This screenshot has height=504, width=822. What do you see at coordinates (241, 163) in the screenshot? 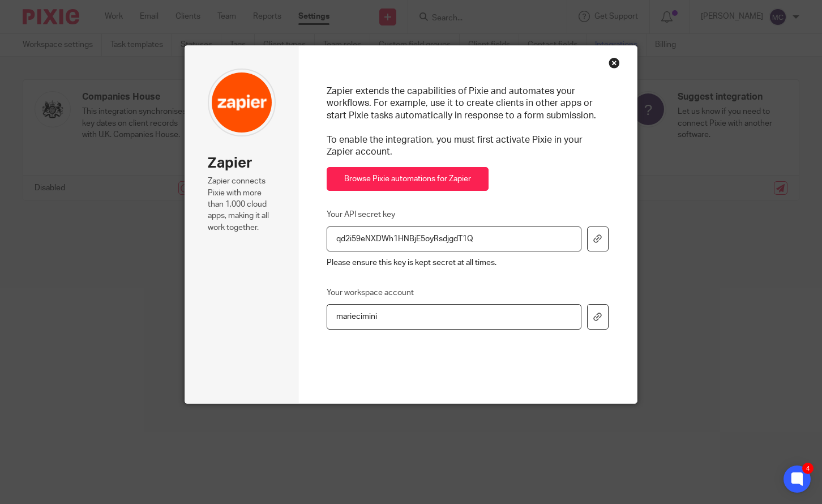
I see `h2: Zapier` at bounding box center [241, 163].